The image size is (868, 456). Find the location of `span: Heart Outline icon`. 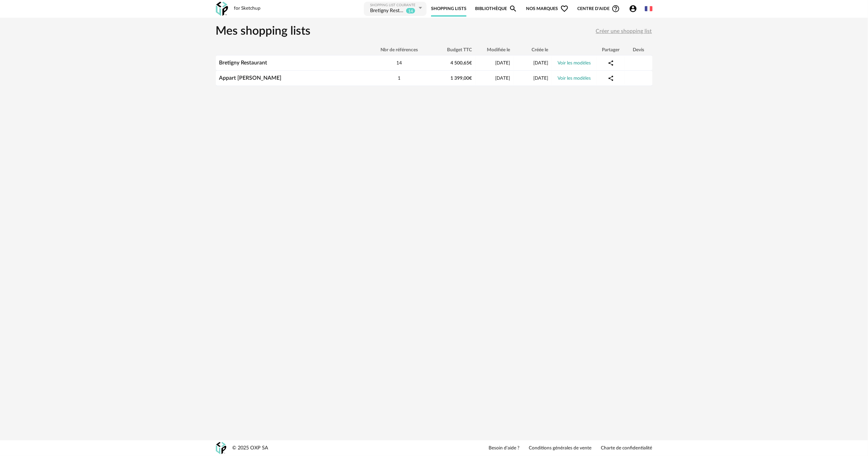

span: Heart Outline icon is located at coordinates (565, 8).